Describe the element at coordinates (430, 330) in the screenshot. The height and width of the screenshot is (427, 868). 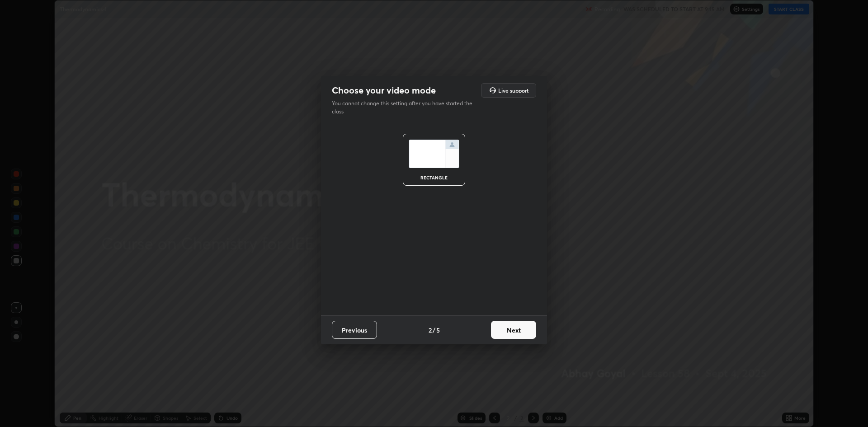
I see `h4: 2` at that location.